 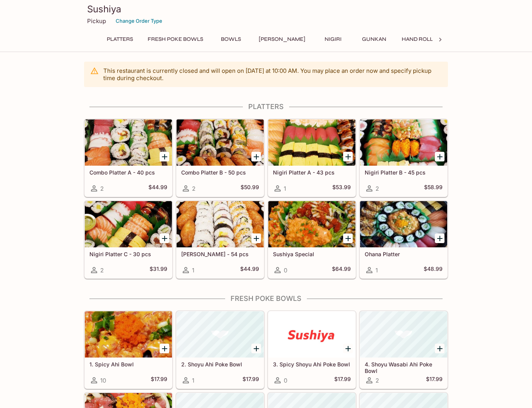 What do you see at coordinates (158, 270) in the screenshot?
I see `h5: $31.99` at bounding box center [158, 270].